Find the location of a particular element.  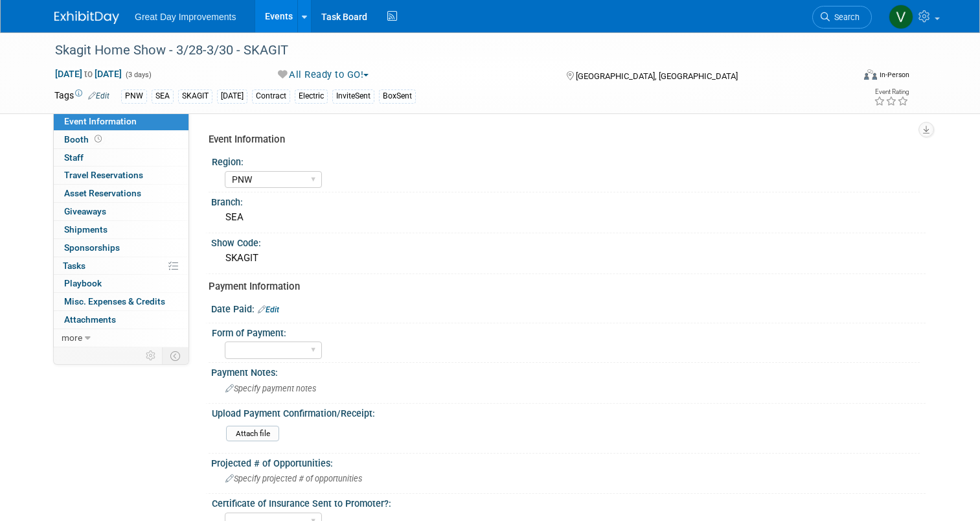

span: Staff is located at coordinates (74, 158).